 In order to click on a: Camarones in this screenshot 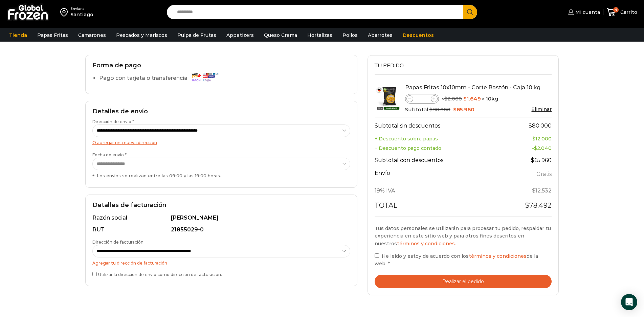, I will do `click(92, 35)`.